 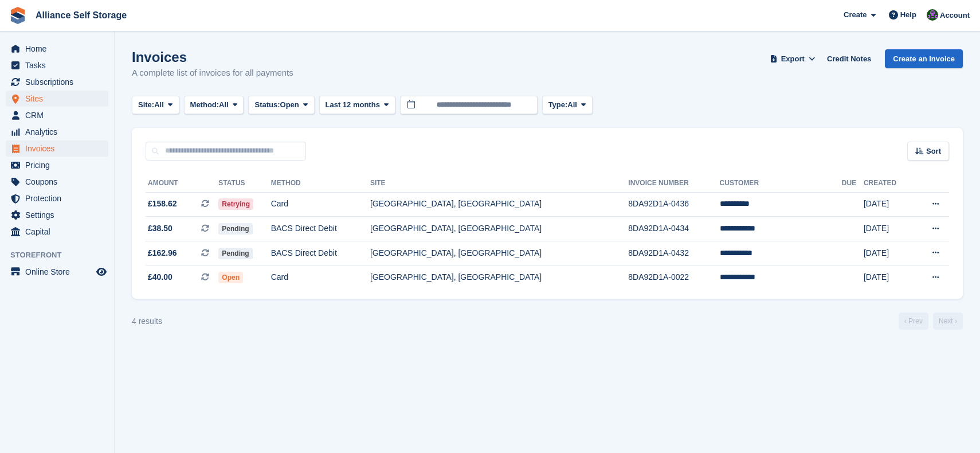 What do you see at coordinates (213, 73) in the screenshot?
I see `p: A complete list of invoices for all payments` at bounding box center [213, 73].